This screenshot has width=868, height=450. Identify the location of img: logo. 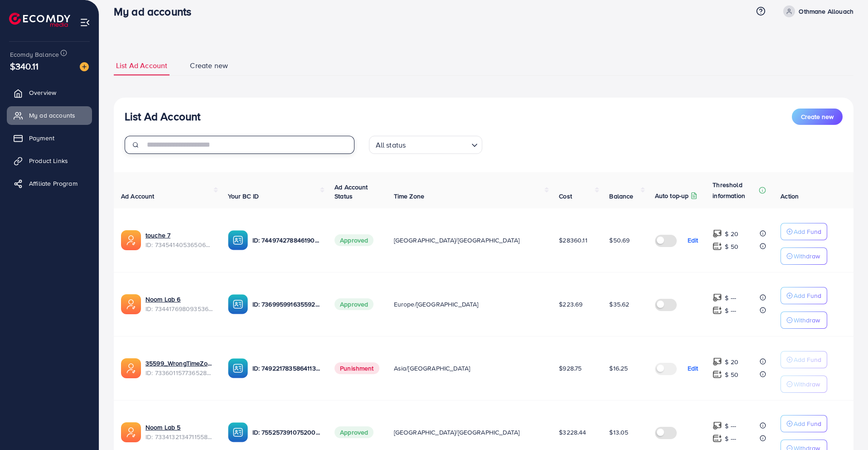
(39, 19).